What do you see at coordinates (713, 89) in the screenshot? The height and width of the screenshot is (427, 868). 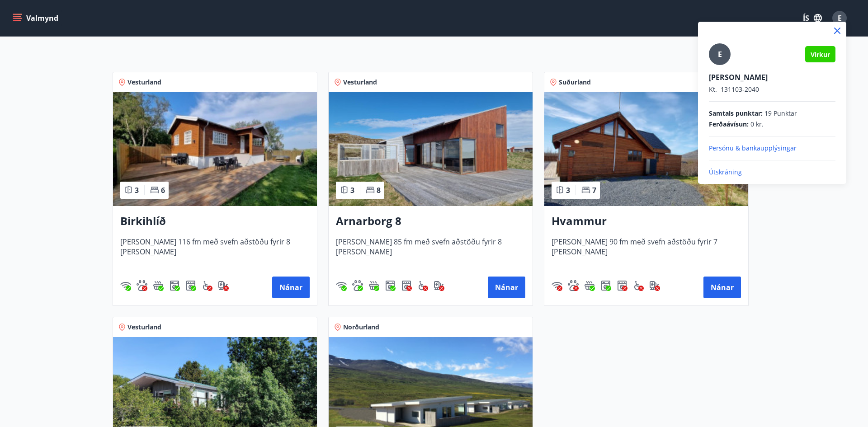 I see `span: Kt.` at bounding box center [713, 89].